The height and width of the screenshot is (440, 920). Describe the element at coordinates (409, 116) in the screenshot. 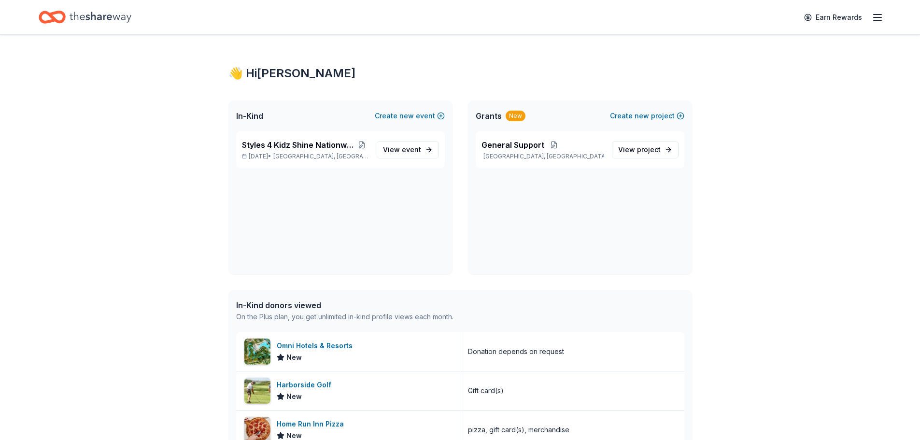

I see `button: Createnewevent` at that location.